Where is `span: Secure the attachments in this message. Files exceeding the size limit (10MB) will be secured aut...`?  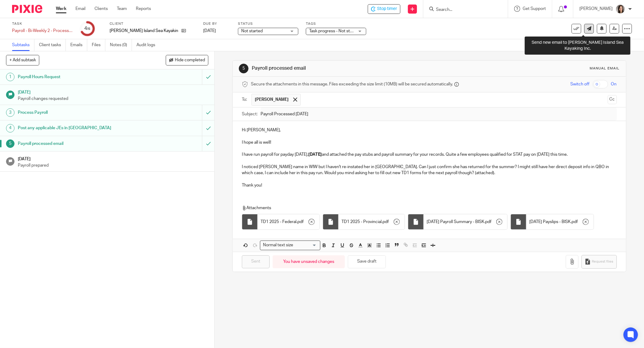
span: Secure the attachments in this message. Files exceeding the size limit (10MB) will be secured aut... is located at coordinates (352, 84).